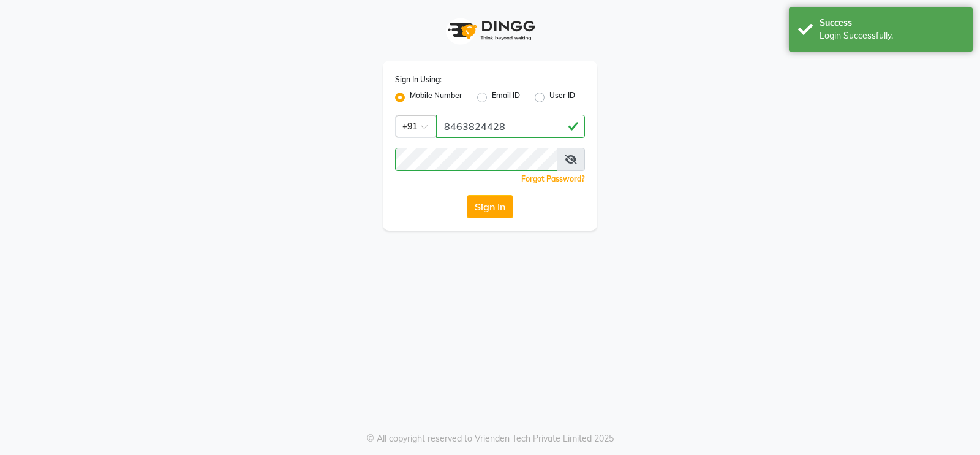  Describe the element at coordinates (553, 178) in the screenshot. I see `a: Forgot Password?` at that location.